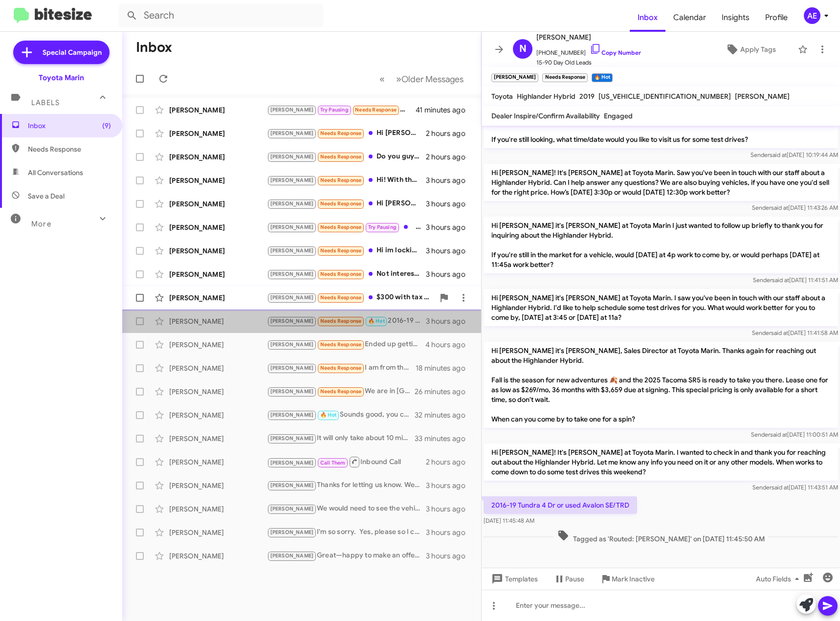  What do you see at coordinates (777, 17) in the screenshot?
I see `span: Profile` at bounding box center [777, 17].